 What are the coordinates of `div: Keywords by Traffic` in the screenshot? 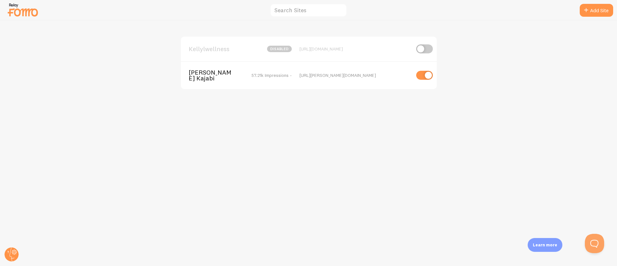 It's located at (90, 40).